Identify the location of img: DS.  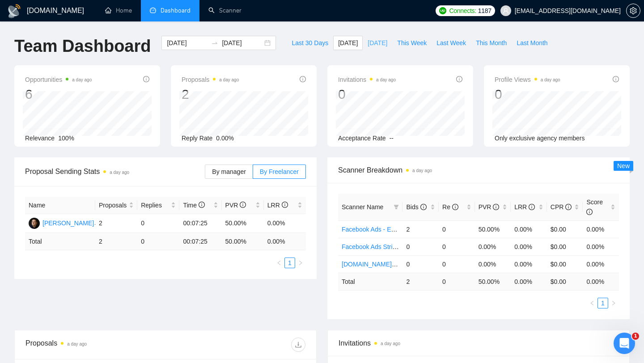
(34, 223).